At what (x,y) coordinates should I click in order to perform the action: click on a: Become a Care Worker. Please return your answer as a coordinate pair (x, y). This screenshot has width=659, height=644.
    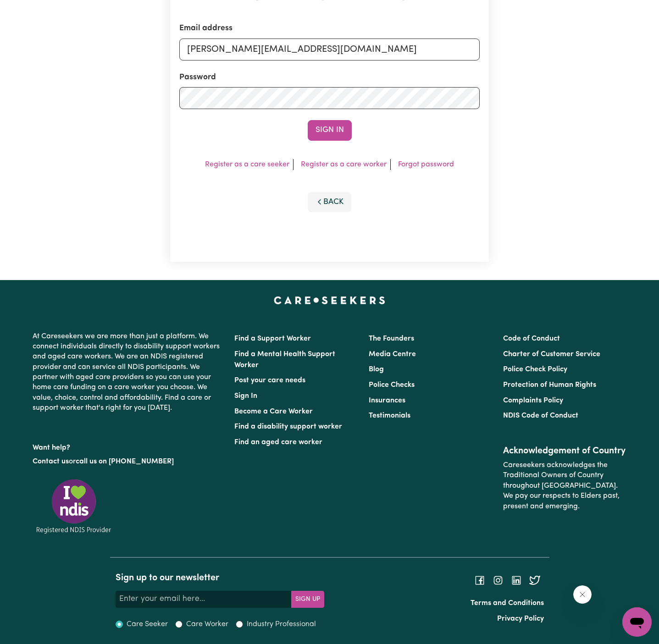
    Looking at the image, I should click on (273, 412).